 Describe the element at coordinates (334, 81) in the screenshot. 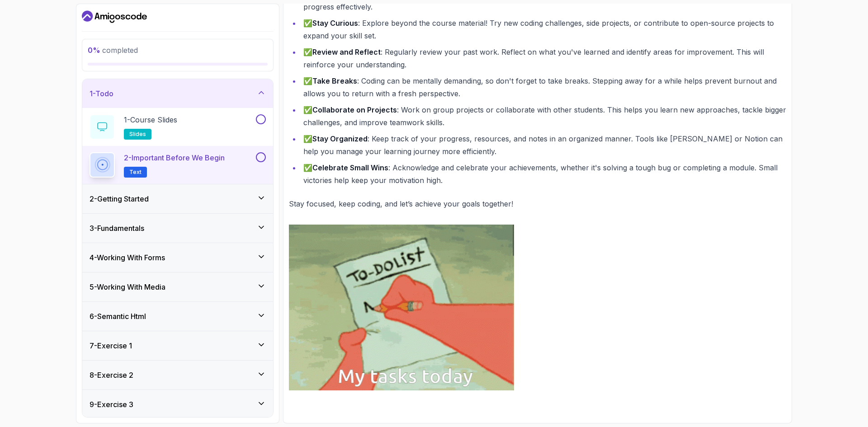

I see `strong: Take Breaks` at that location.